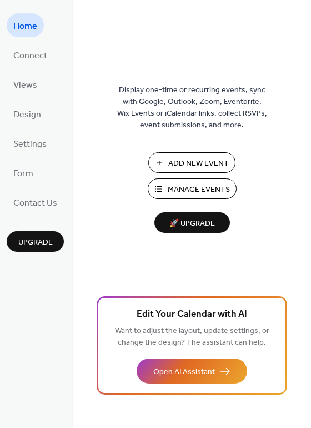  I want to click on span: Add New Event, so click(198, 163).